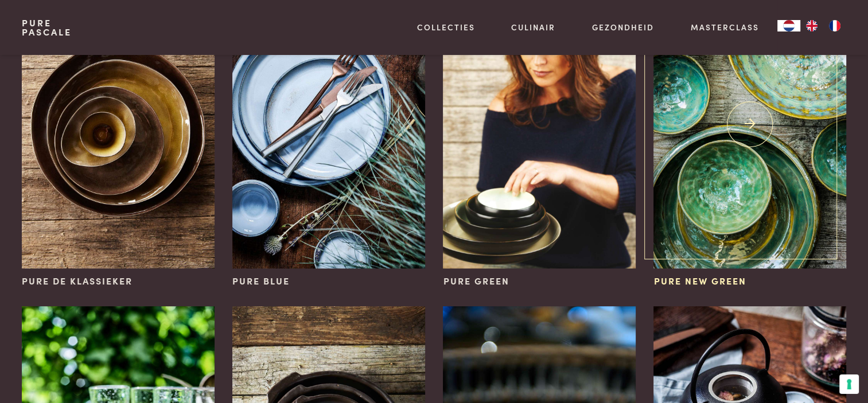  What do you see at coordinates (77, 281) in the screenshot?
I see `span: Pure de klassieker` at bounding box center [77, 281].